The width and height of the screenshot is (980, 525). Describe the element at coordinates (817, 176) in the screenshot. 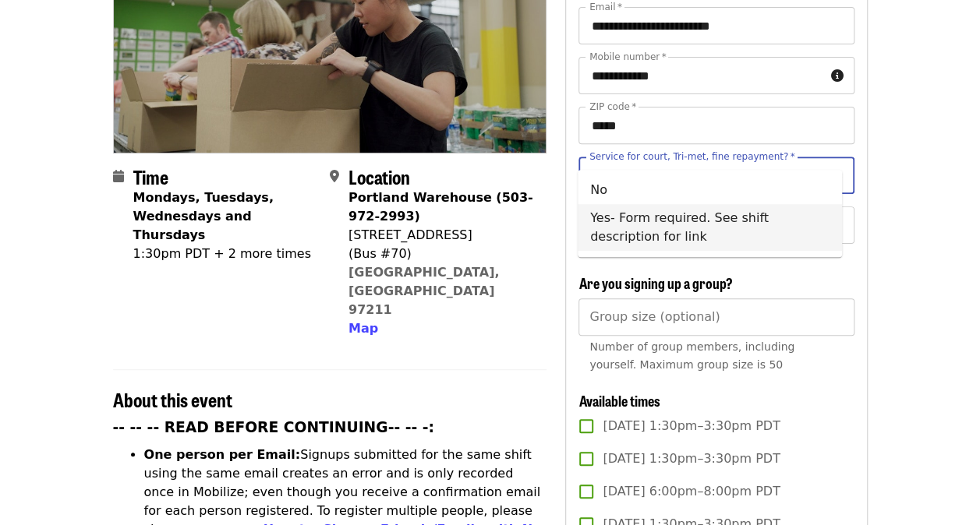

I see `button: Clear` at that location.